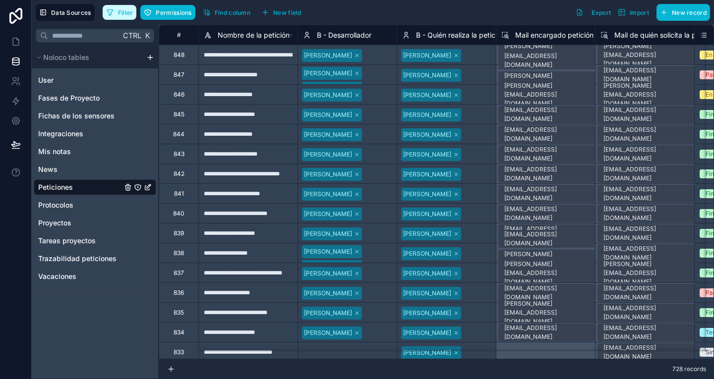 The image size is (714, 379). I want to click on span: Ctrl, so click(132, 35).